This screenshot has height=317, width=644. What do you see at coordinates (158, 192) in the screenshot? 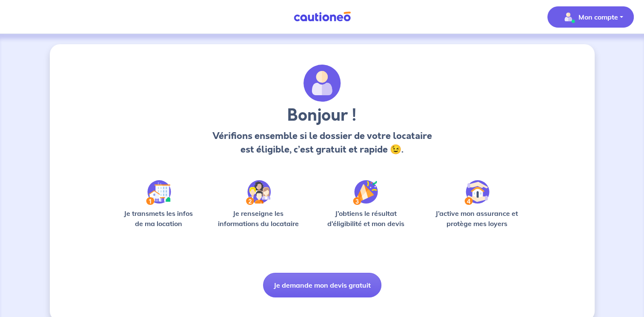
I see `img: /static/90a569abe86eec82015bcaae536bd8e6/Step-1.svg` at bounding box center [158, 192].